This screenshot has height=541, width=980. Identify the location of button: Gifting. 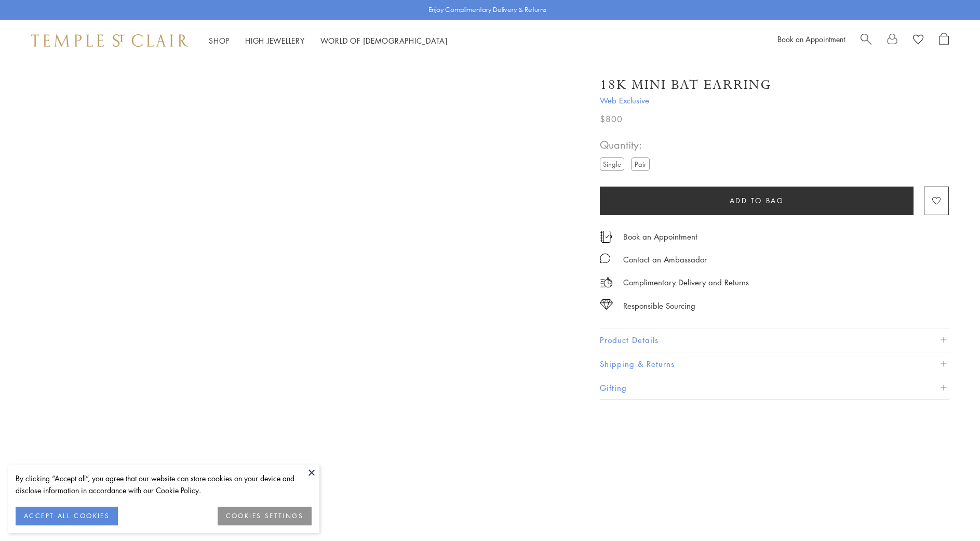
(774, 388).